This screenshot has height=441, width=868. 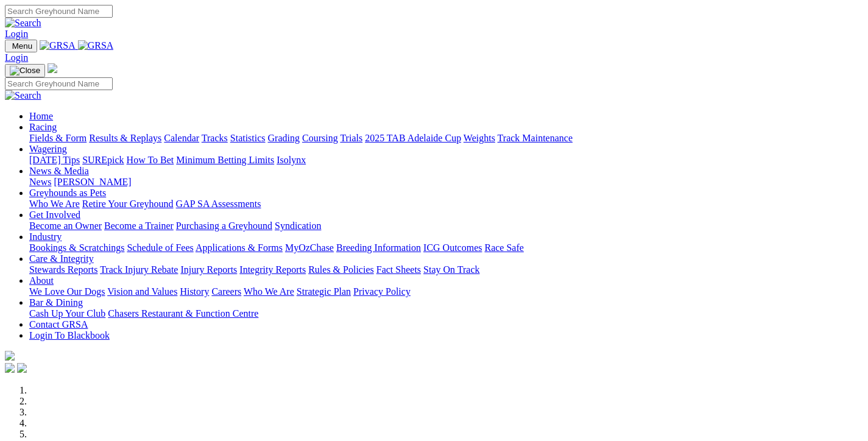 What do you see at coordinates (413, 137) in the screenshot?
I see `a: 2025 TAB Adelaide Cup` at bounding box center [413, 137].